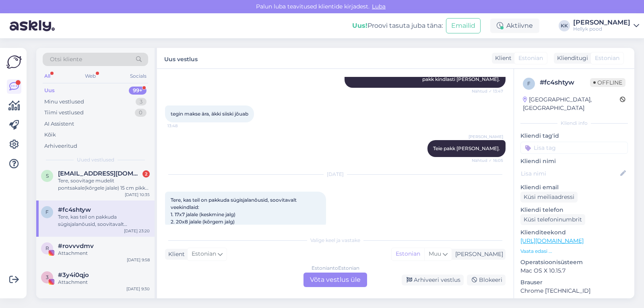 The height and width of the screenshot is (308, 644). I want to click on span: s, so click(47, 176).